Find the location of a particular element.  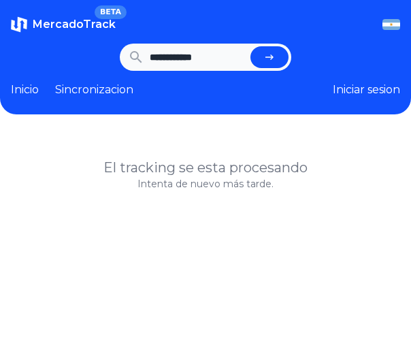

span: MercadoTrack is located at coordinates (74, 24).